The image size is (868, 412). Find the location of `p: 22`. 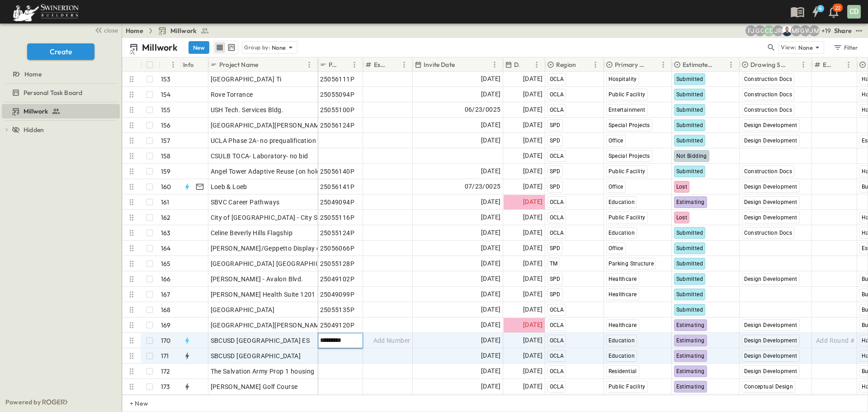

p: 22 is located at coordinates (838, 8).